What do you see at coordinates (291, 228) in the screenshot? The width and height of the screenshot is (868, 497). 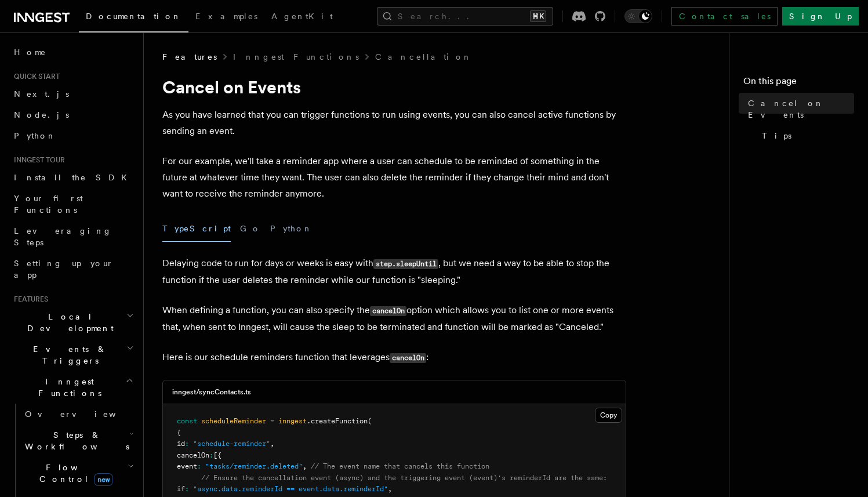 I see `button: Python` at bounding box center [291, 228].